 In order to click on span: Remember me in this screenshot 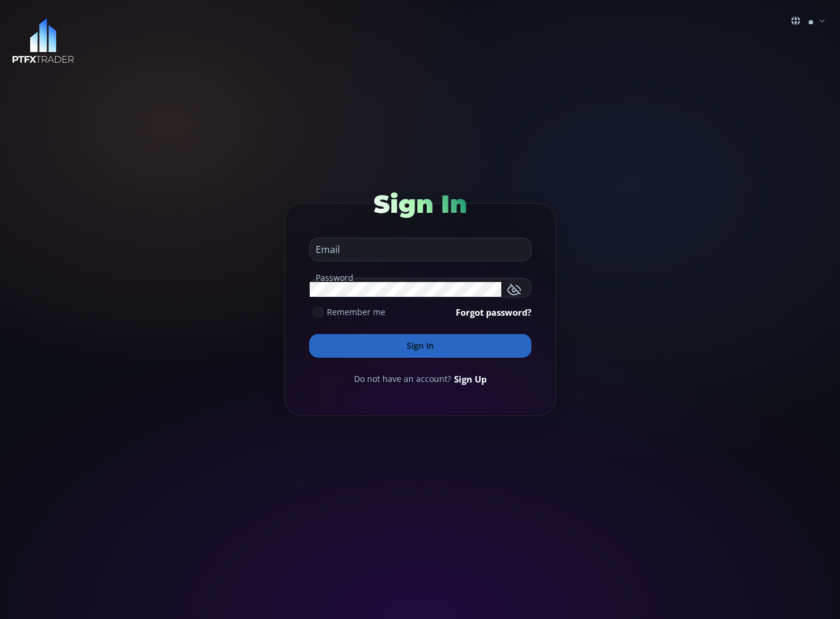, I will do `click(356, 312)`.